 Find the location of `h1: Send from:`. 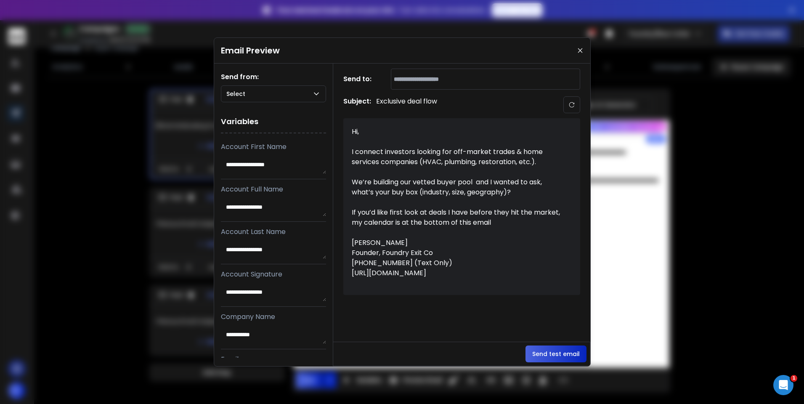

h1: Send from: is located at coordinates (273, 77).